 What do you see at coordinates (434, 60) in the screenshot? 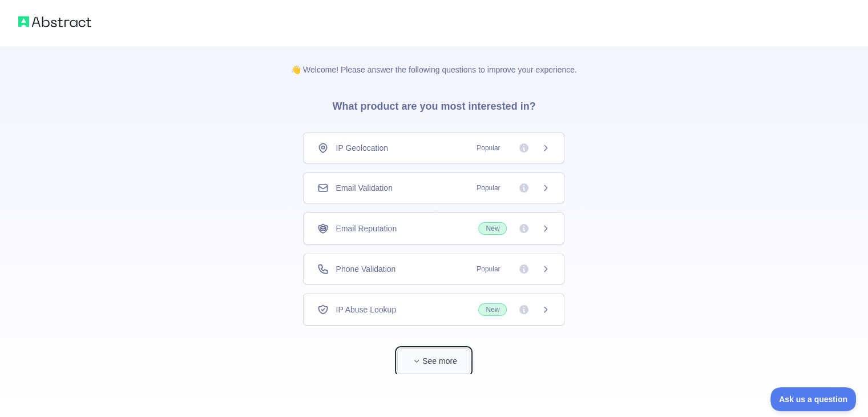
I see `p: 👋 Welcome! Please answer the following questions to improve your experience.` at bounding box center [434, 60].